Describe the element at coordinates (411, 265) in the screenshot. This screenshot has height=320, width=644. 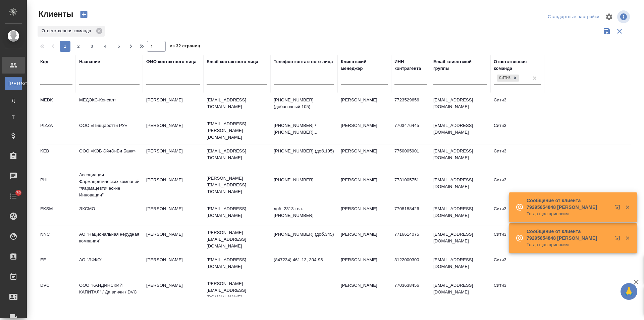
I see `td: 3122000300` at that location.